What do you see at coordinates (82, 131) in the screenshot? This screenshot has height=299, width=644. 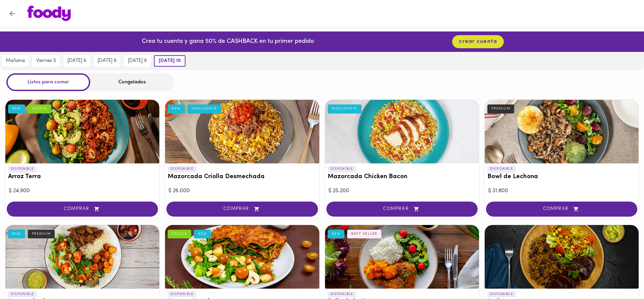 I see `div: Arroz Terra` at bounding box center [82, 131].